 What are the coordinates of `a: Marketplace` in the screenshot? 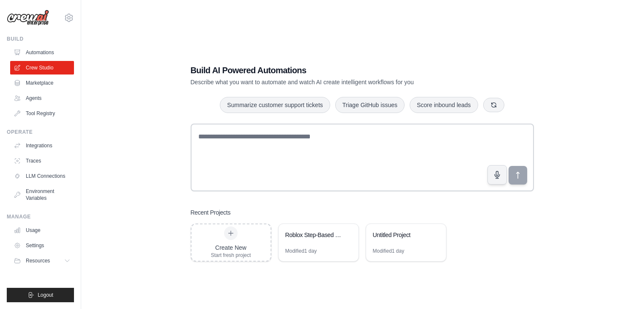 It's located at (42, 83).